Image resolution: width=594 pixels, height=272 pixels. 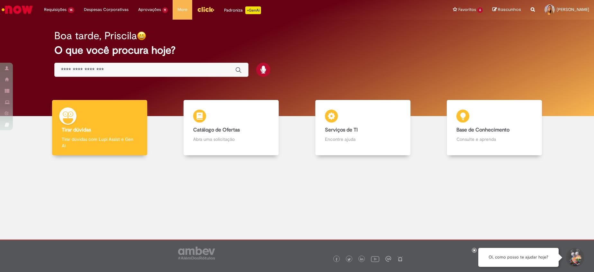 What do you see at coordinates (95, 36) in the screenshot?
I see `h2: Boa tarde, Priscila` at bounding box center [95, 36].